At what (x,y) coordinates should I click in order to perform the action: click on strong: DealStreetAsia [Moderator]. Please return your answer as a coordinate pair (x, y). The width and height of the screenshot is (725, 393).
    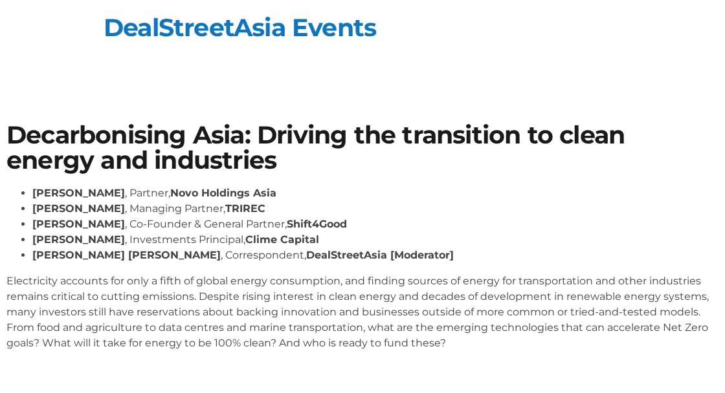
    Looking at the image, I should click on (380, 255).